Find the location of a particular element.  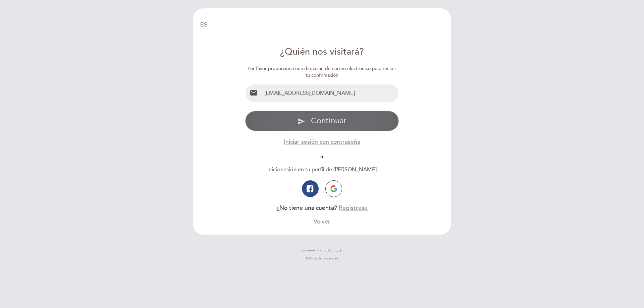

i: email is located at coordinates (254, 93).